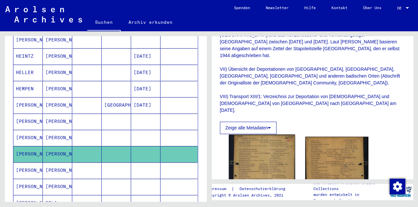  Describe the element at coordinates (28, 56) in the screenshot. I see `mat-cell: HEINTZ` at that location.